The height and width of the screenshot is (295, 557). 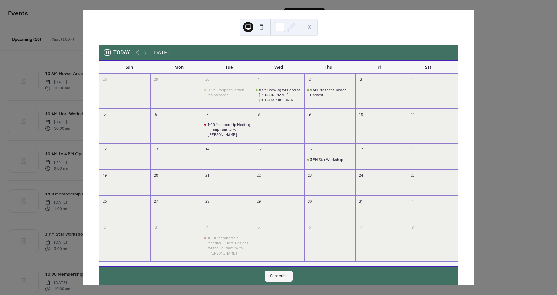 What do you see at coordinates (279, 67) in the screenshot?
I see `div: Wed` at bounding box center [279, 67].